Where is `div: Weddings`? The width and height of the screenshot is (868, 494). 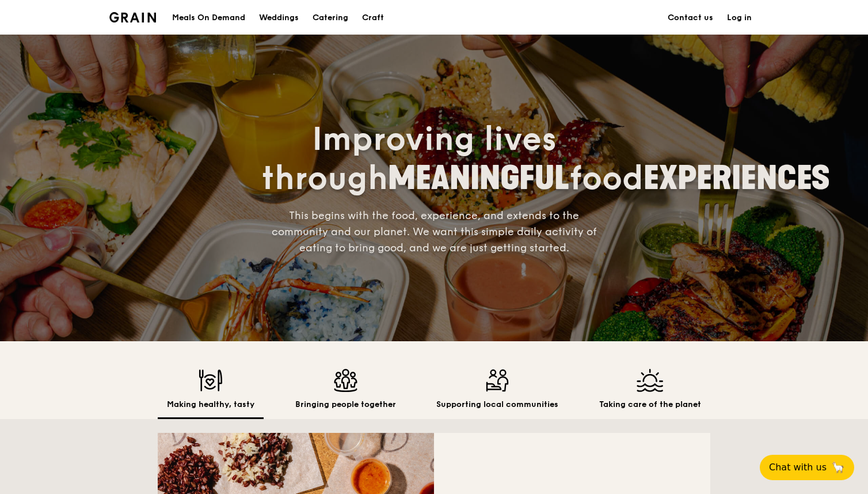
div: Weddings is located at coordinates (278, 18).